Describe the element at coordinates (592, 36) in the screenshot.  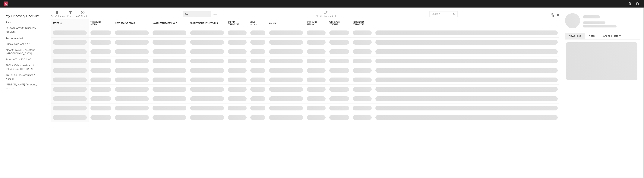
I see `button: Notes` at that location.